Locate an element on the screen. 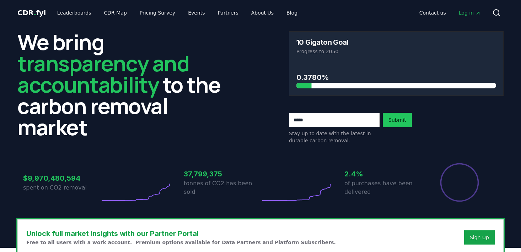 This screenshot has height=252, width=521. p: spent on CO2 removal is located at coordinates (61, 188).